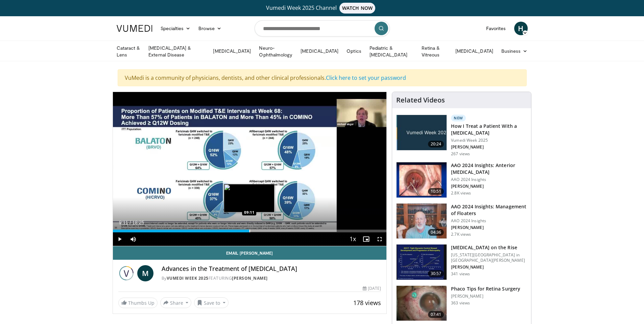  What do you see at coordinates (489, 140) in the screenshot?
I see `p: Vumedi Week 2025` at bounding box center [489, 140].